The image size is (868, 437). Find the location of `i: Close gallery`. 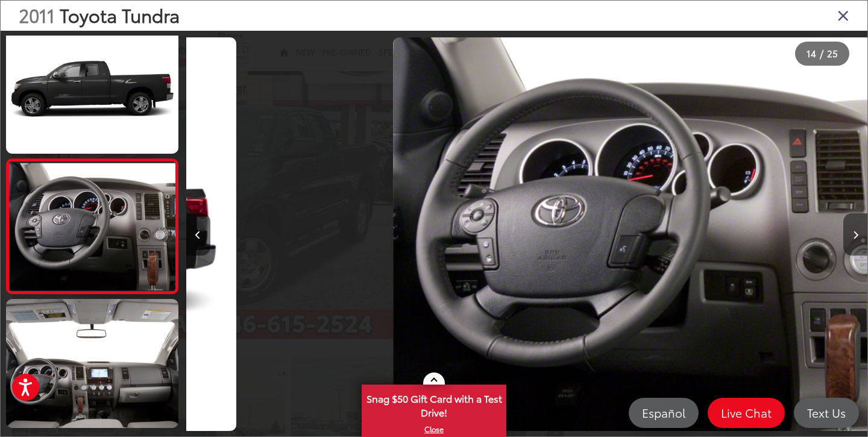

i: Close gallery is located at coordinates (843, 15).